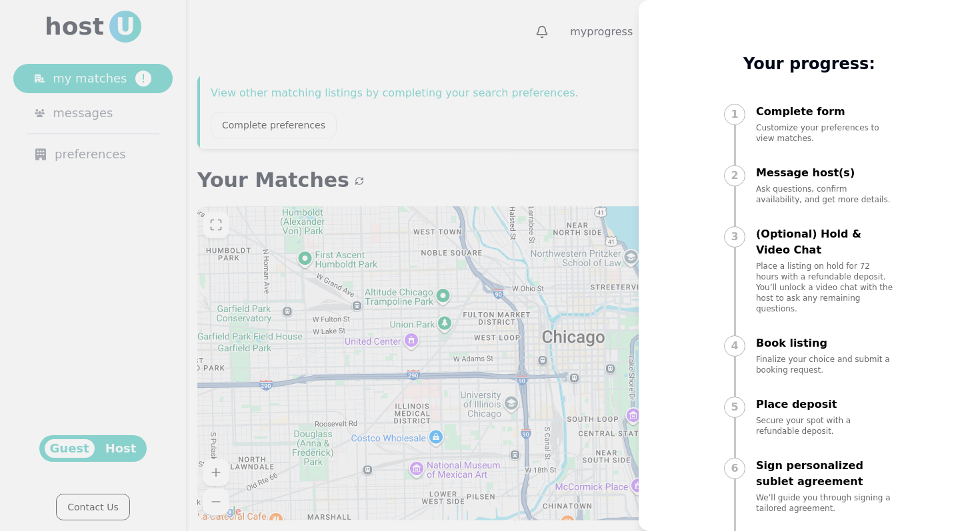 Image resolution: width=980 pixels, height=531 pixels. What do you see at coordinates (809, 64) in the screenshot?
I see `p: Your progress:` at bounding box center [809, 64].